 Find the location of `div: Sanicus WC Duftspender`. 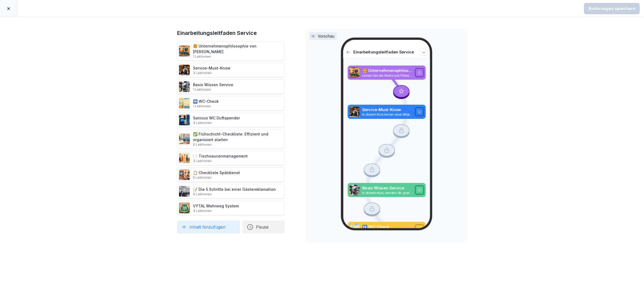

div: Sanicus WC Duftspender is located at coordinates (216, 120).